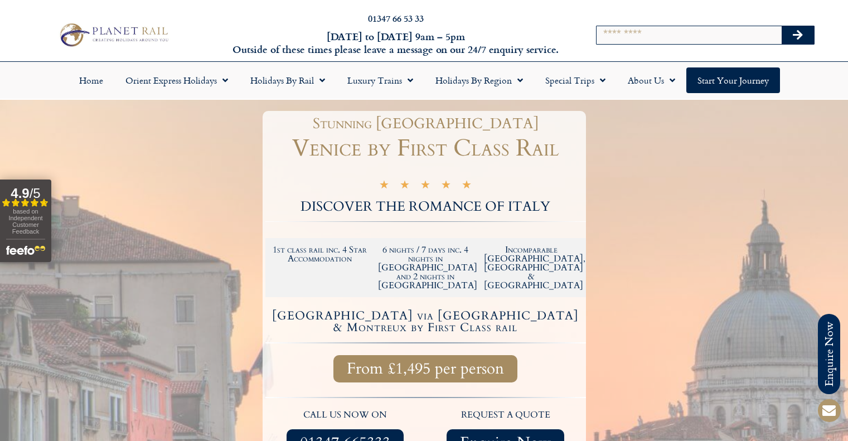  Describe the element at coordinates (479, 80) in the screenshot. I see `a: Holidays by Region` at that location.